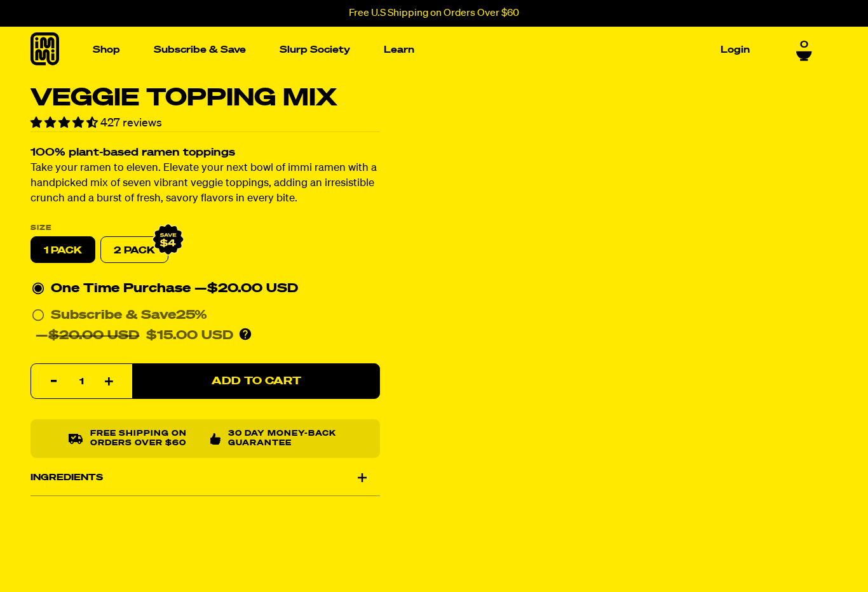 The image size is (868, 592). I want to click on a: Learn, so click(399, 50).